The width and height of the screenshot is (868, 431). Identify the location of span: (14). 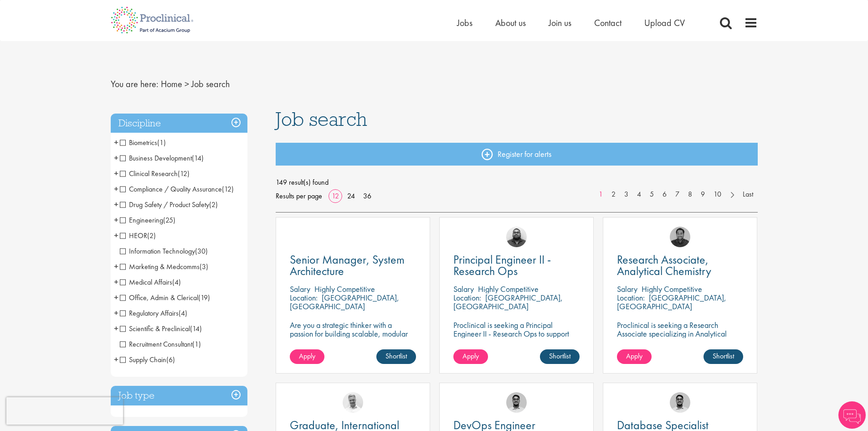
(196, 328).